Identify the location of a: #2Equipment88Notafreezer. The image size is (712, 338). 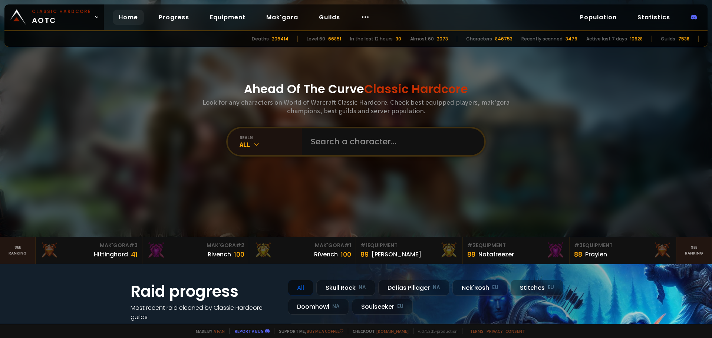
(516, 250).